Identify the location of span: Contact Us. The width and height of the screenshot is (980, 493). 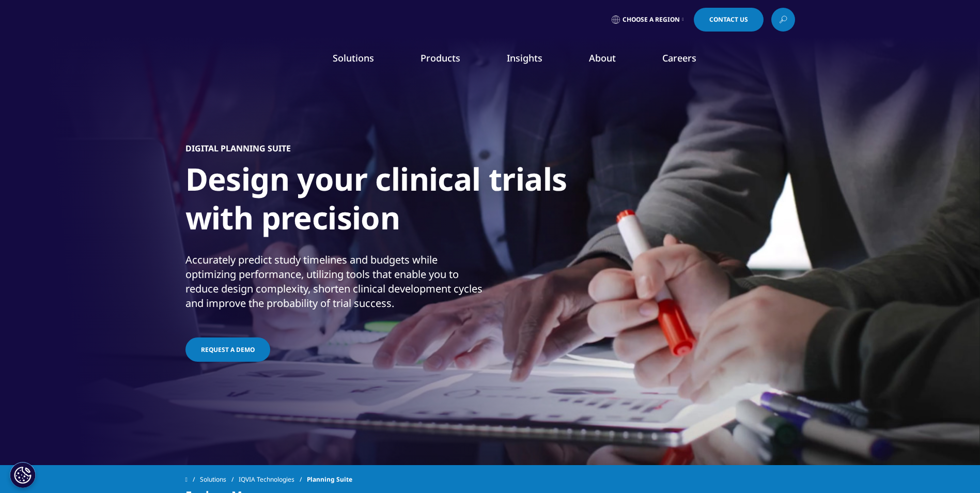
(729, 19).